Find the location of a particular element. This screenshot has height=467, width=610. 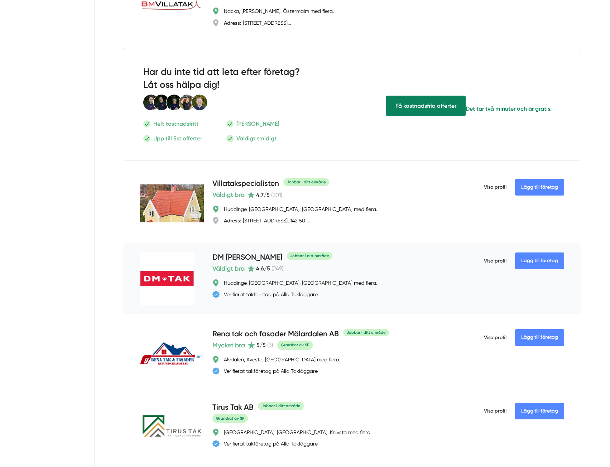

h4: Rena tak och fasader Mälardalen AB is located at coordinates (275, 334).